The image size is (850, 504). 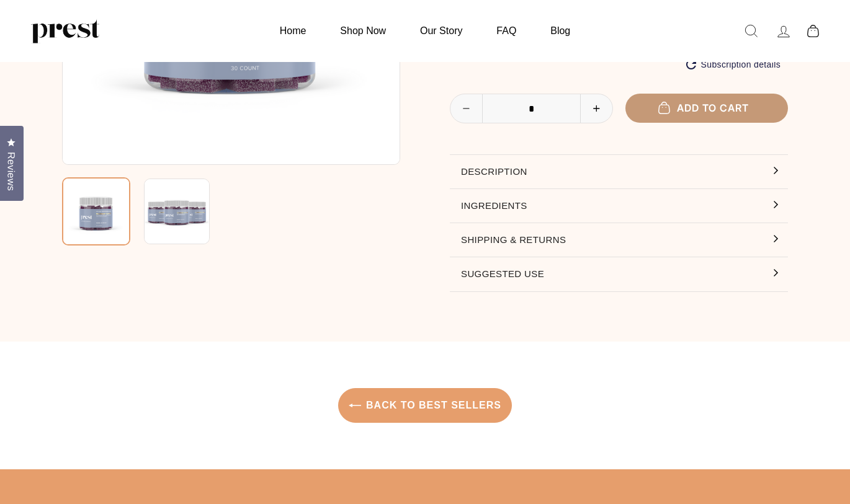 What do you see at coordinates (531, 109) in the screenshot?
I see `input: quantity` at bounding box center [531, 109].